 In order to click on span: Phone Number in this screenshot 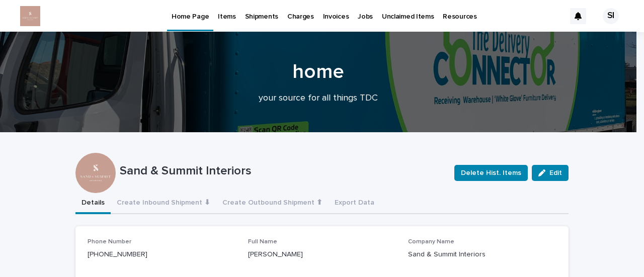, I will do `click(109, 242)`.